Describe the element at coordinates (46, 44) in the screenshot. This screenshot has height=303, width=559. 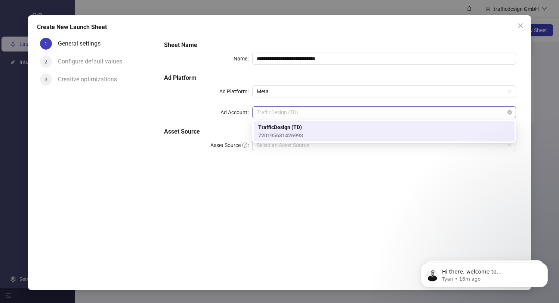
I see `span: 1` at that location.